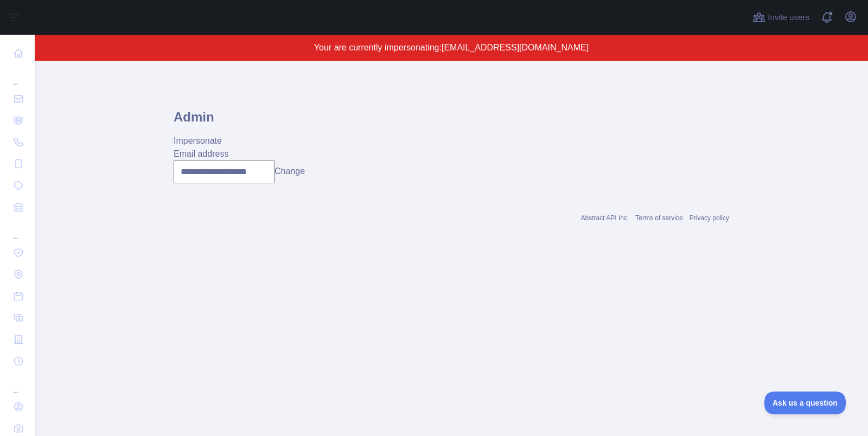 This screenshot has width=868, height=436. I want to click on div: Impersonate, so click(451, 141).